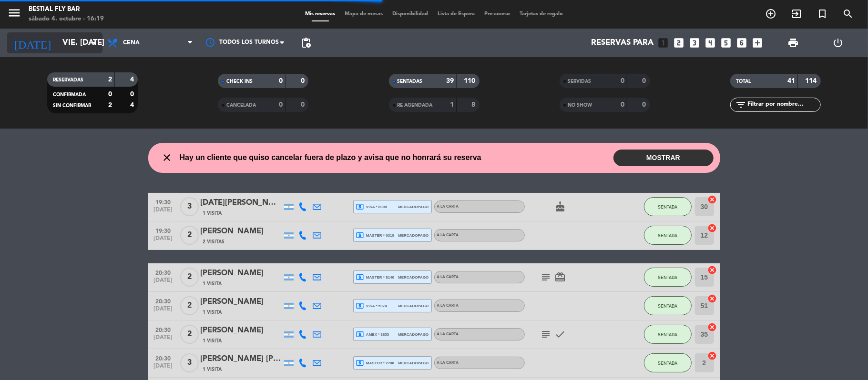  Describe the element at coordinates (560, 277) in the screenshot. I see `i: card_giftcard` at that location.